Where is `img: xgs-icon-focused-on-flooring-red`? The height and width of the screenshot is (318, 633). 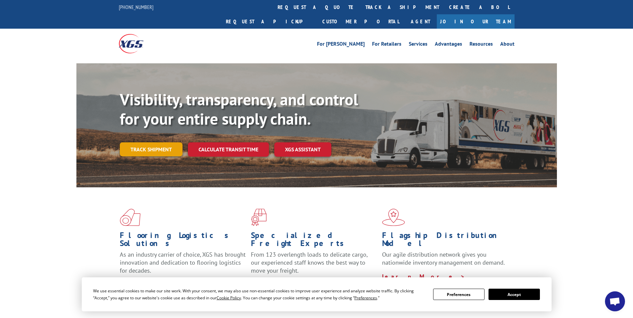
img: xgs-icon-focused-on-flooring-red is located at coordinates (258, 217).